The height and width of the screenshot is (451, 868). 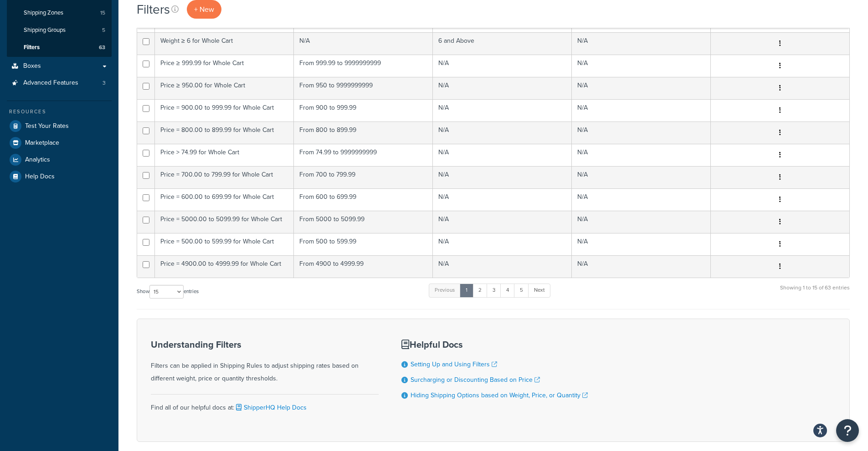 I want to click on a: Surcharging or Discounting Based on Price, so click(x=475, y=380).